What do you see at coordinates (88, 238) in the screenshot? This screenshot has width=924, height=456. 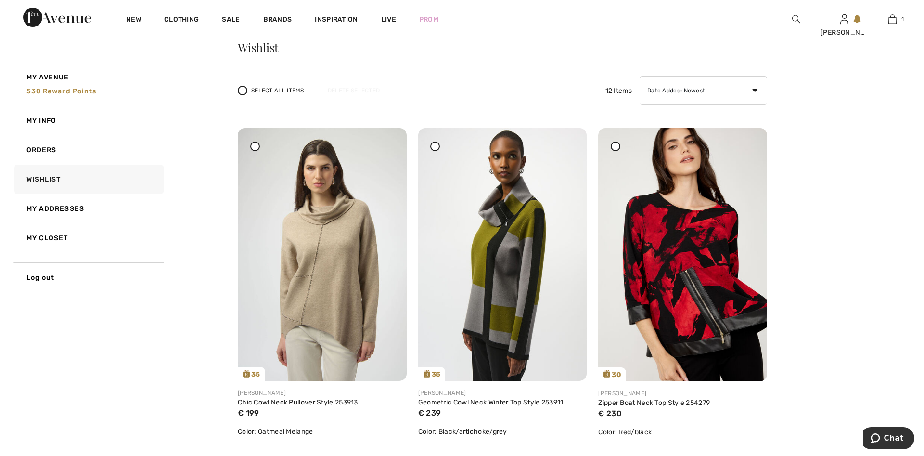 I see `a: My Closet` at bounding box center [88, 238].